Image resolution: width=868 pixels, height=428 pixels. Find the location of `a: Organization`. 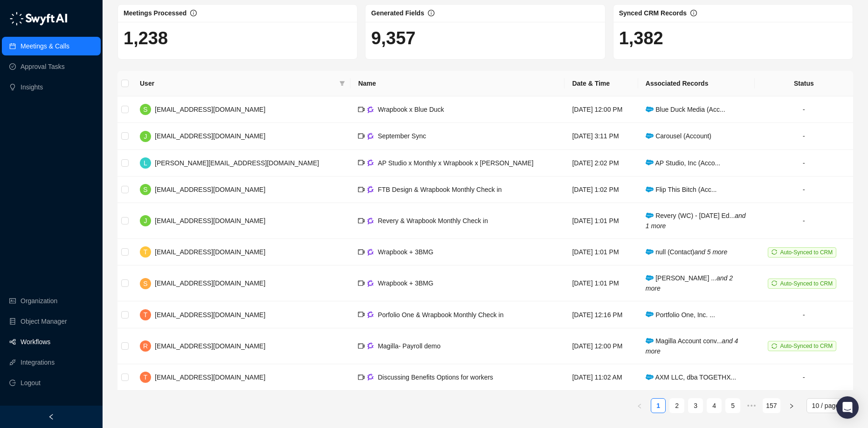

a: Organization is located at coordinates (39, 301).